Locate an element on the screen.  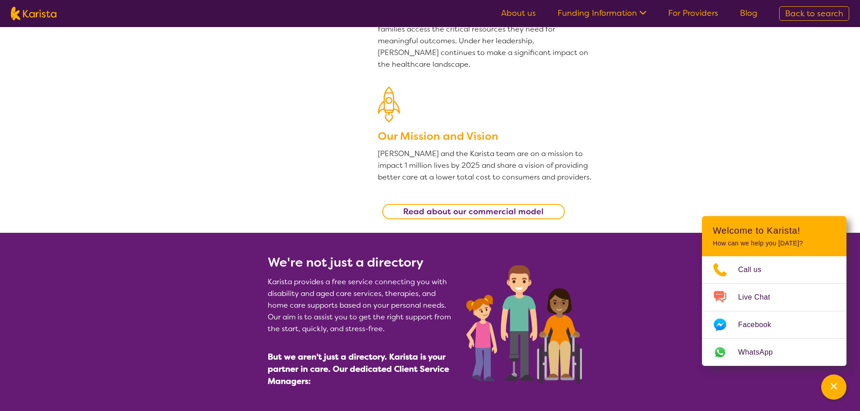
a: For Providers is located at coordinates (693, 13).